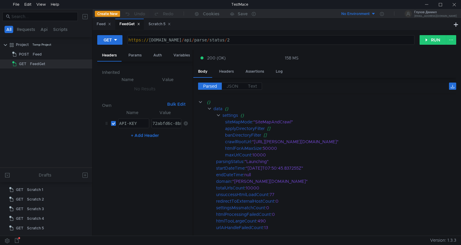 The width and height of the screenshot is (461, 245). Describe the element at coordinates (230, 161) in the screenshot. I see `div: parsingStatus` at that location.